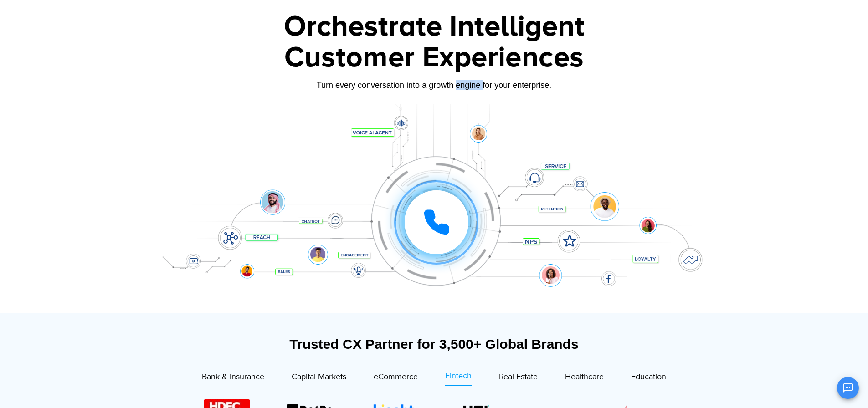  I want to click on a: Healthcare, so click(584, 378).